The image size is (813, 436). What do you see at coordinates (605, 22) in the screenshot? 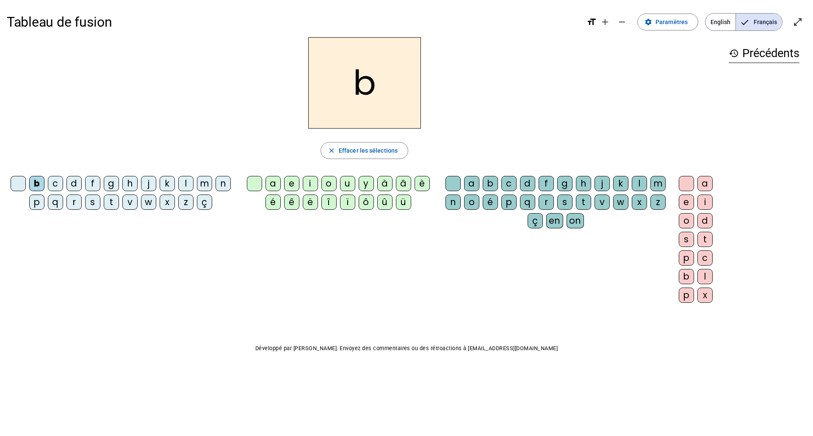
I see `button: Augmenter la taille de la police` at bounding box center [605, 22].